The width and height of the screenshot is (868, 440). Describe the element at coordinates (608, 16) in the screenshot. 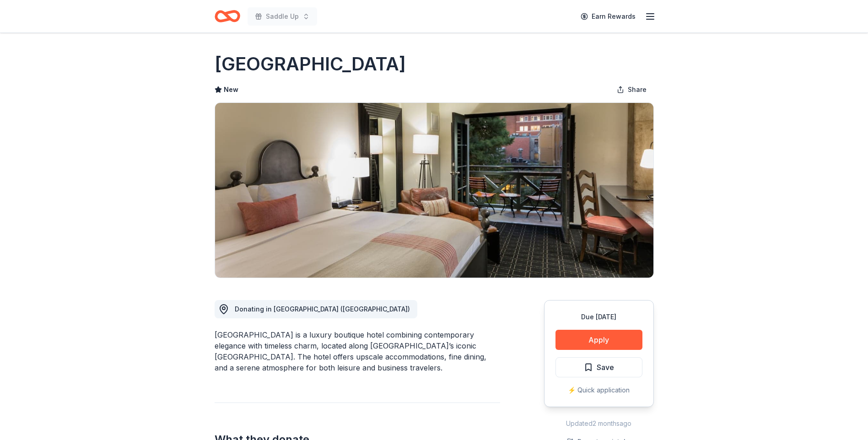

I see `a: Earn Rewards` at that location.